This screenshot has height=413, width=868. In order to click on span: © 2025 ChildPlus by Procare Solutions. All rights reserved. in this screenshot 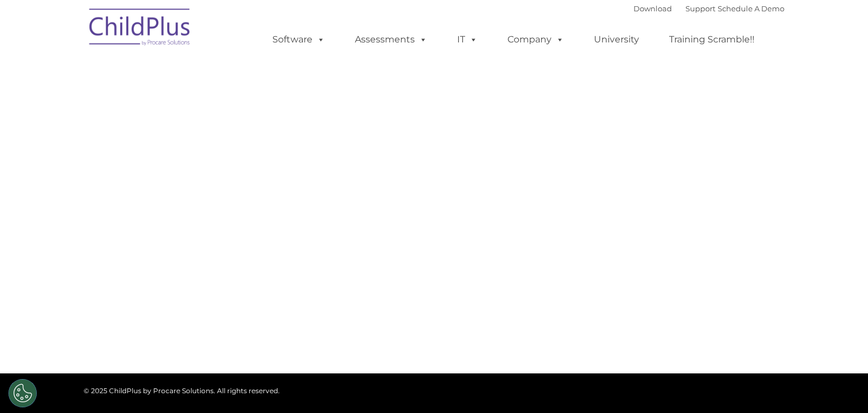, I will do `click(181, 390)`.